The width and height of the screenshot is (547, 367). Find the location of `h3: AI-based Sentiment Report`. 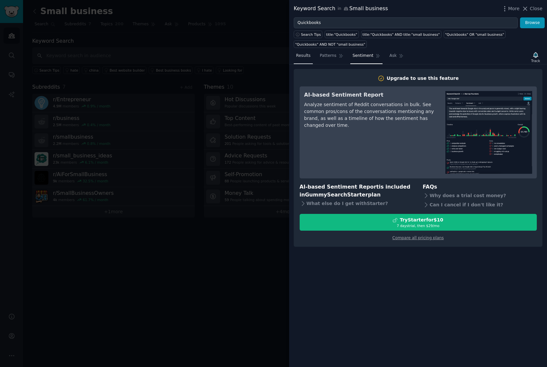

h3: AI-based Sentiment Report is located at coordinates (370, 95).